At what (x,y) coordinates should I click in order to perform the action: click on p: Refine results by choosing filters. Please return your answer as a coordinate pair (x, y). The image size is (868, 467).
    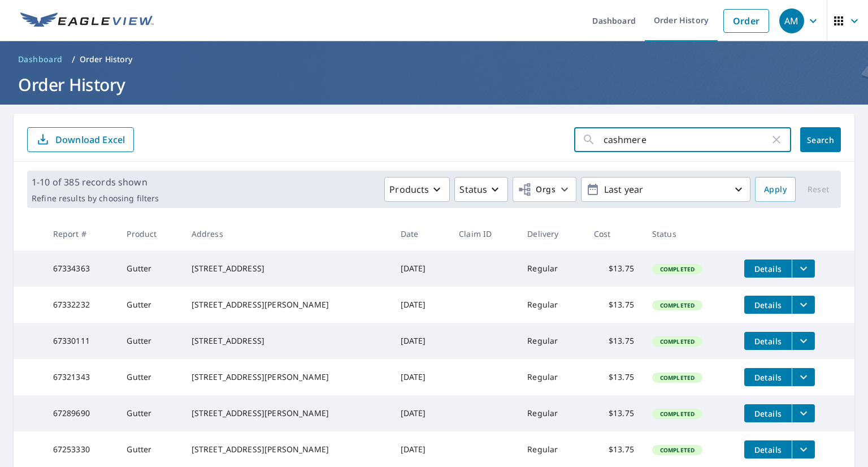
    Looking at the image, I should click on (95, 198).